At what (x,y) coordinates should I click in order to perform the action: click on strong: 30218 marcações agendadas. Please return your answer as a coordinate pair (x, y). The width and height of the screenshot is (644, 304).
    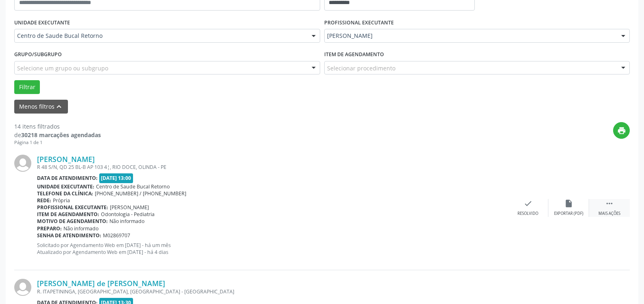
    Looking at the image, I should click on (61, 135).